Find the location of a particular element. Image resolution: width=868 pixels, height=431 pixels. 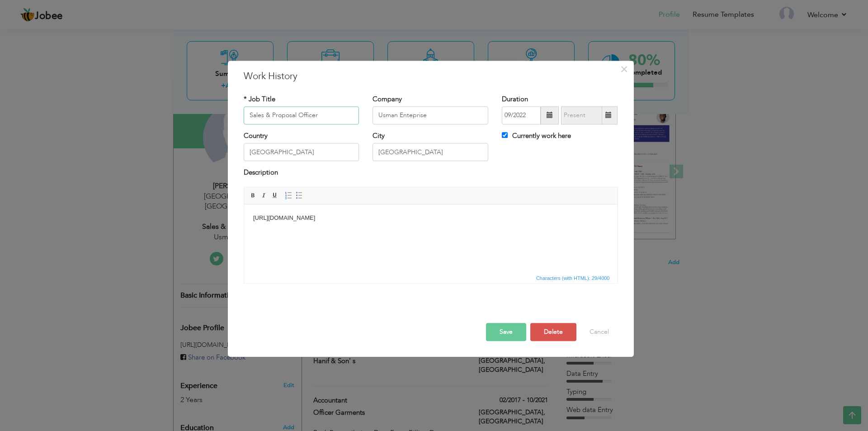

a: Insert/Remove Numbered List is located at coordinates (288, 195).